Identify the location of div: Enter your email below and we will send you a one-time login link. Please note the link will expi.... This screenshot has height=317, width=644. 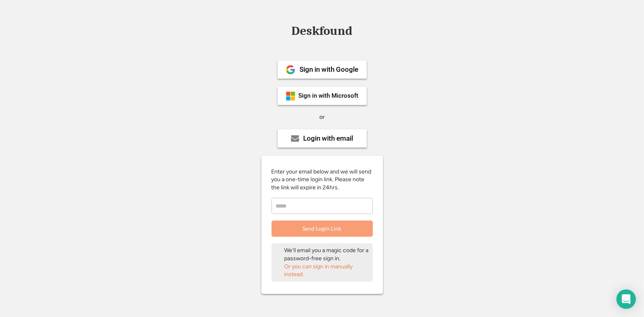
(322, 180).